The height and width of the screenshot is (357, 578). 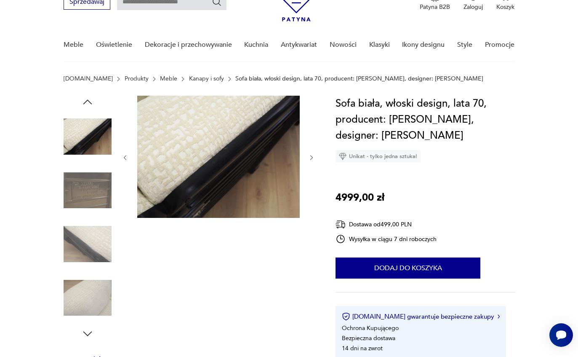 I want to click on img: Ikona dostawy, so click(x=341, y=224).